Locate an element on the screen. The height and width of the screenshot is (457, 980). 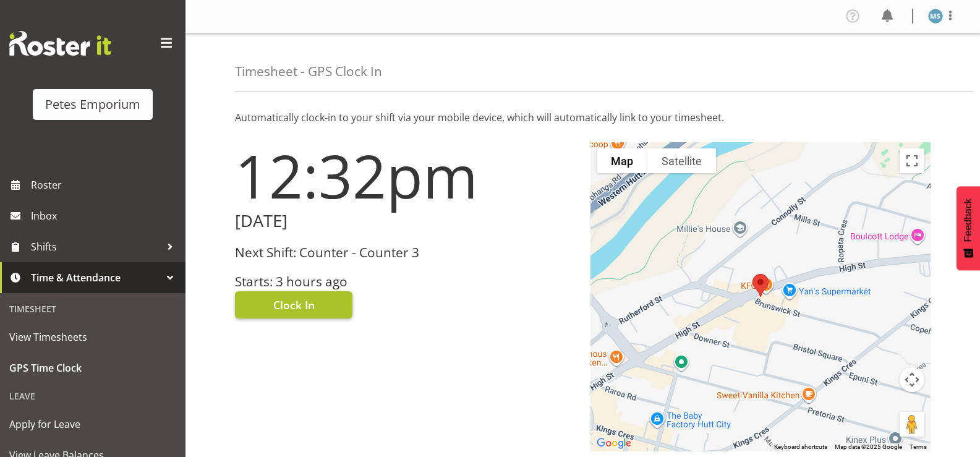
a: GPS Time Clock is located at coordinates (93, 368).